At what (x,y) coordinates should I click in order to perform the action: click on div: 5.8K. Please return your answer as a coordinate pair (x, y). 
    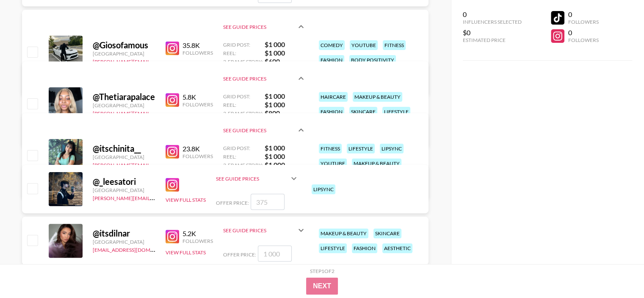
    Looking at the image, I should click on (198, 97).